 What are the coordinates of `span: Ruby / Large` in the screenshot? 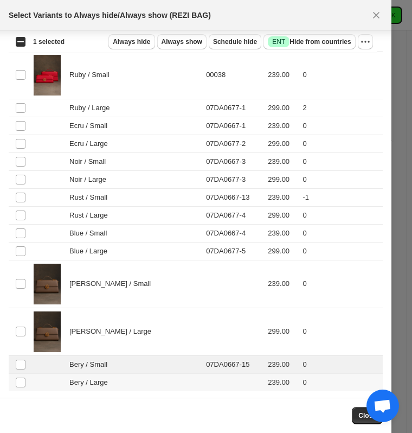 It's located at (92, 108).